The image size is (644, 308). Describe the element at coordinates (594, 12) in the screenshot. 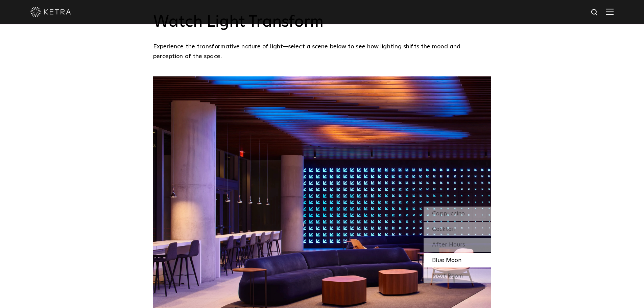

I see `img: search icon` at that location.